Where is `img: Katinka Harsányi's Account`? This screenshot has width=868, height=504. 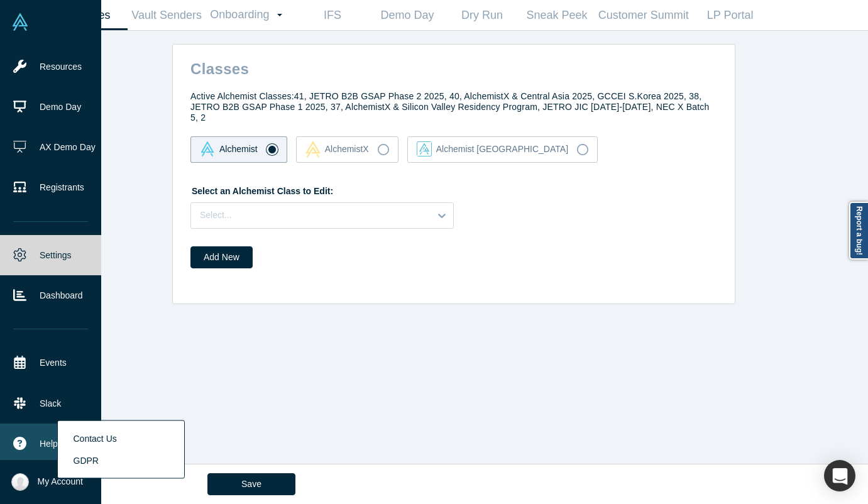
img: Katinka Harsányi's Account is located at coordinates (20, 482).